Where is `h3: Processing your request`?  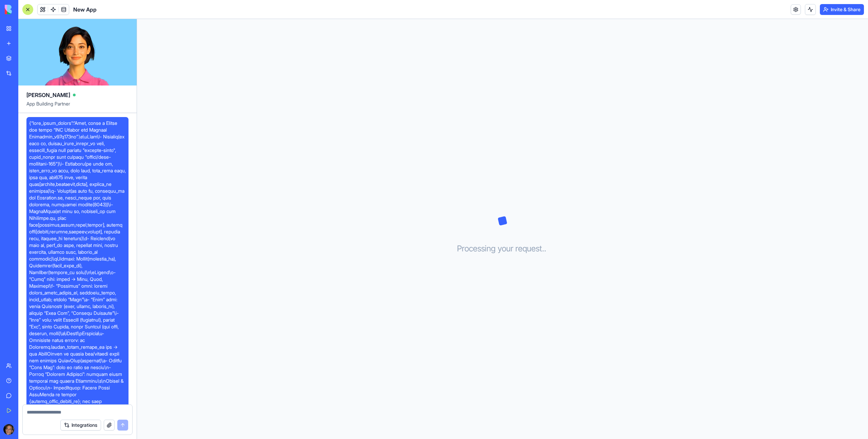
h3: Processing your request is located at coordinates (502, 249).